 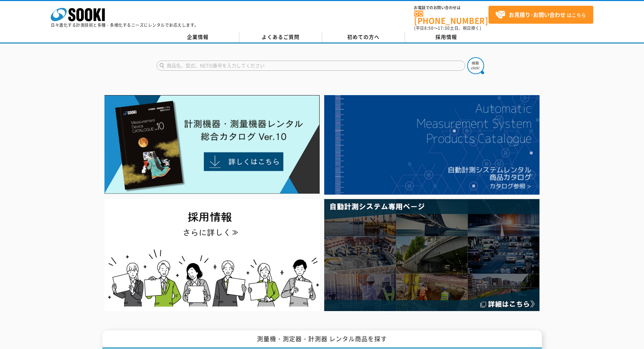 What do you see at coordinates (541, 14) in the screenshot?
I see `a: お見積り･お問い合わせはこちら` at bounding box center [541, 14].